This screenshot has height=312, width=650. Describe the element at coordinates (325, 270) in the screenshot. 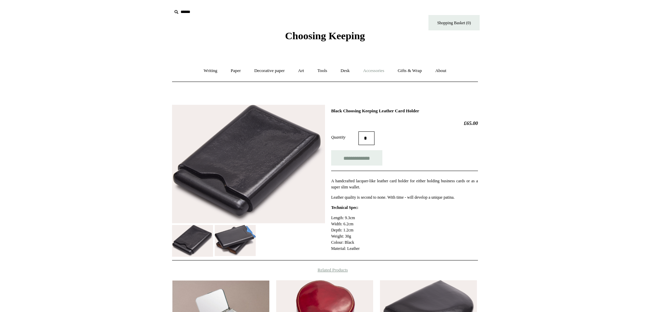

I see `h4: Related Products` at that location.